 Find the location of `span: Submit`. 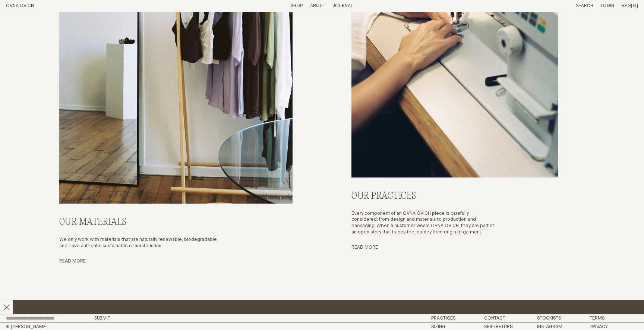

span: Submit is located at coordinates (102, 318).